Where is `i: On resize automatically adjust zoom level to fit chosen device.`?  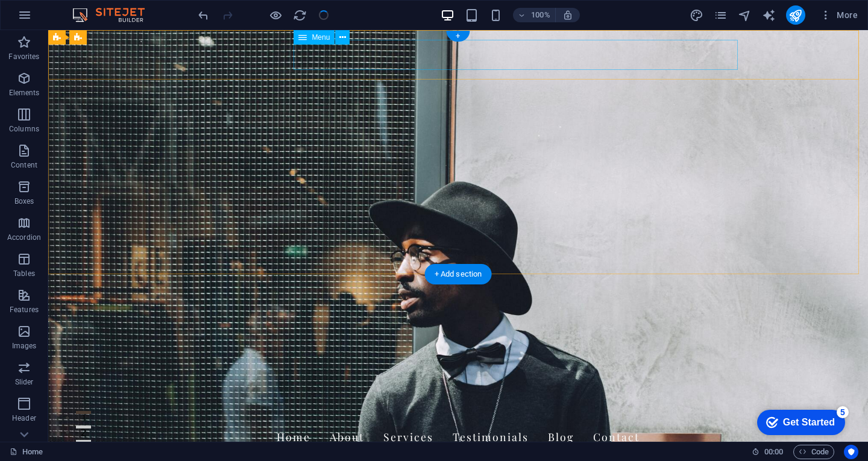 i: On resize automatically adjust zoom level to fit chosen device. is located at coordinates (568, 15).